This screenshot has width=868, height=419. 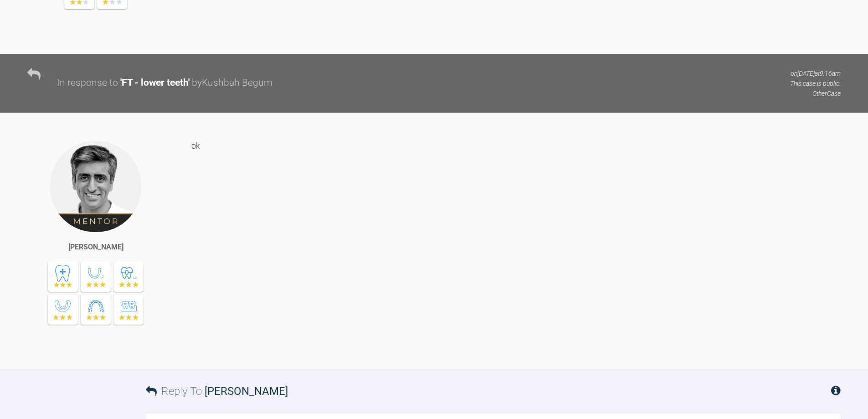 What do you see at coordinates (96, 186) in the screenshot?
I see `img: Asif Chatoo` at bounding box center [96, 186].